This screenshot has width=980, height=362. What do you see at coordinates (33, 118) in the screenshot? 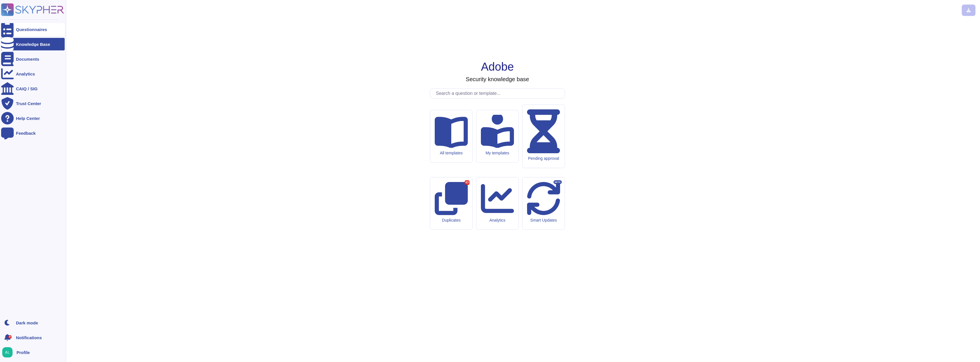
I see `a: Help Center` at bounding box center [33, 118].